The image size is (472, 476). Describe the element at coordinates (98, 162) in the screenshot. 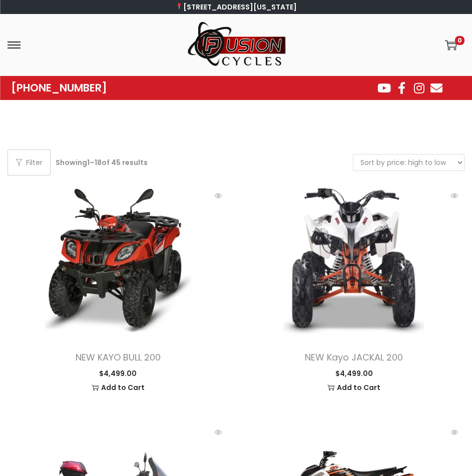

I see `span: 18` at that location.